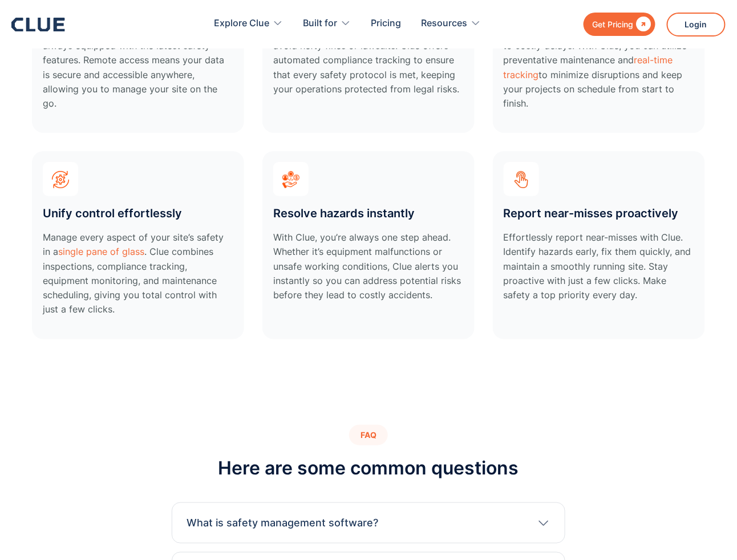  I want to click on p: Stay ahead of regulatory requirements and avoid hefty fines or lawsuits. Clue offers automated co..., so click(368, 60).